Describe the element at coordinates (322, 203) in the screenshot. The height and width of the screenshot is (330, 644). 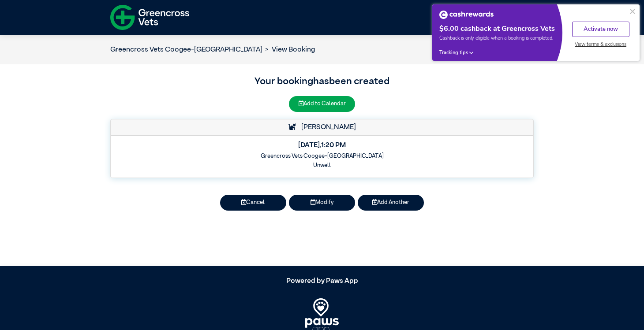
I see `button: Modify` at that location.